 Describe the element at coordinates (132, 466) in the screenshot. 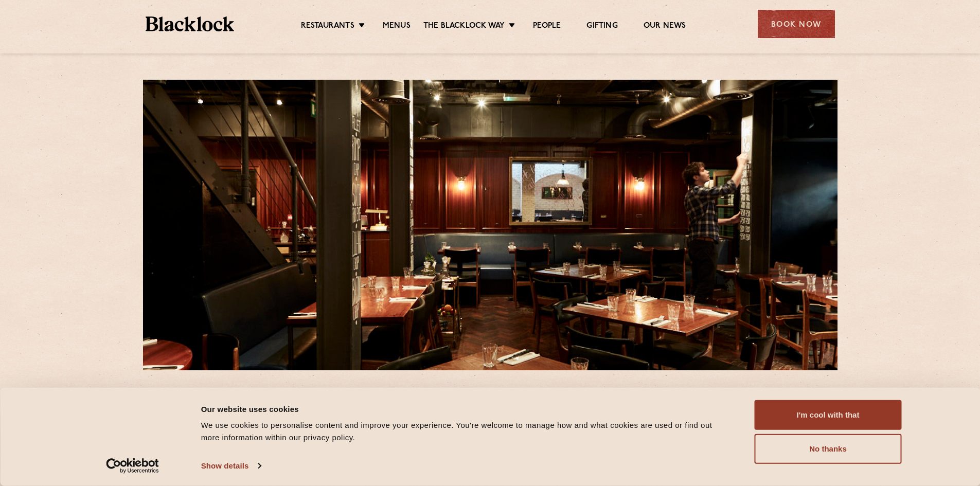

I see `a: Usercentrics Cookiebot - opens in a new window` at that location.